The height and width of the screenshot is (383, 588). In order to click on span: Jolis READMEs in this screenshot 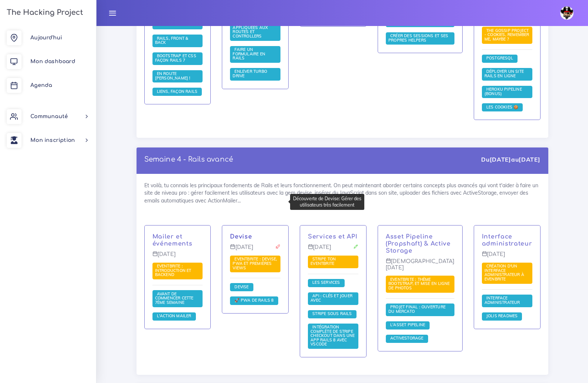, I will do `click(502, 316)`.